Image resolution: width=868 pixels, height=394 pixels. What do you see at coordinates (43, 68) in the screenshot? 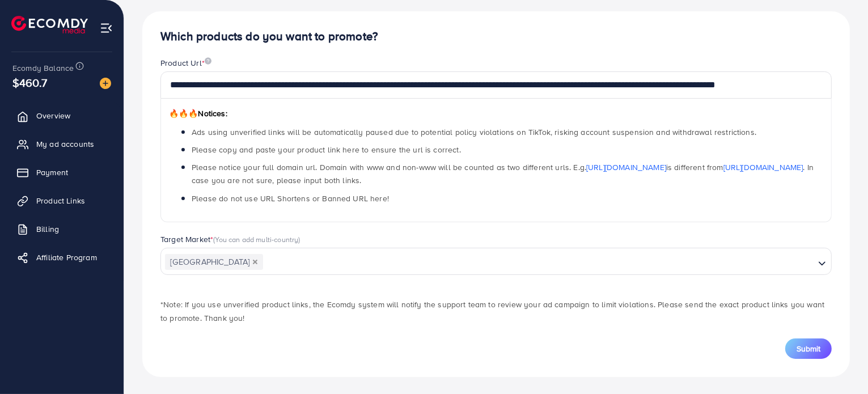
I see `span: Ecomdy Balance` at bounding box center [43, 68].